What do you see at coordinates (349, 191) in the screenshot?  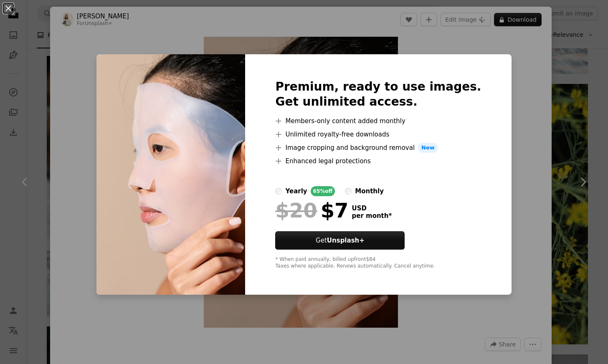 I see `input: monthly` at bounding box center [349, 191].